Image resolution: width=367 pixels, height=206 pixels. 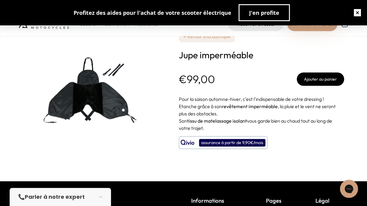 What do you see at coordinates (262, 110) in the screenshot?
I see `p: Etanche grâce à son , la pluie et le vent ne seront plus des obstacles.` at bounding box center [262, 110].